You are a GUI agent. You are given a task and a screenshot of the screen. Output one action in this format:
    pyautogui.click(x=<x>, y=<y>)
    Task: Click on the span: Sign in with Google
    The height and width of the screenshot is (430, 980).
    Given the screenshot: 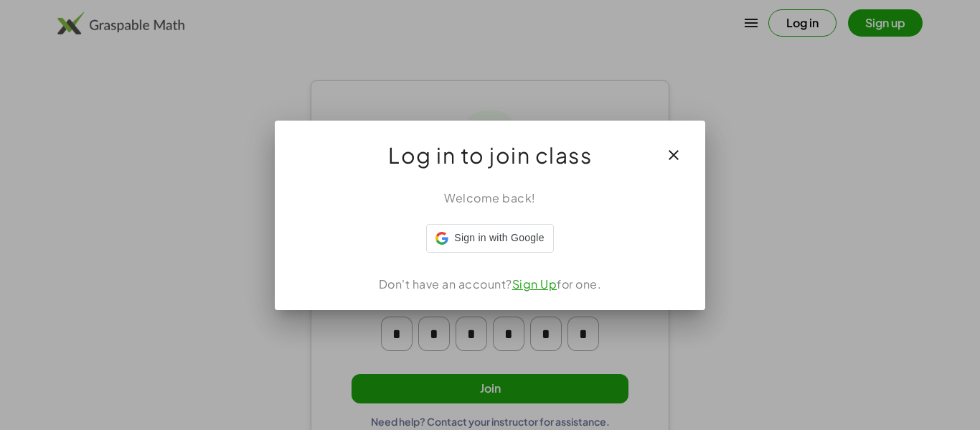 What is the action you would take?
    pyautogui.click(x=498, y=238)
    